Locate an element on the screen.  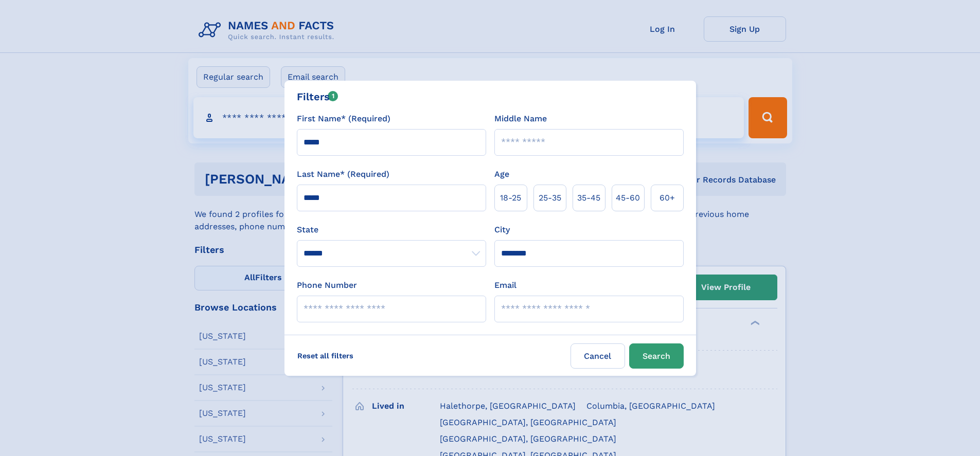
label: Phone Number is located at coordinates (327, 285).